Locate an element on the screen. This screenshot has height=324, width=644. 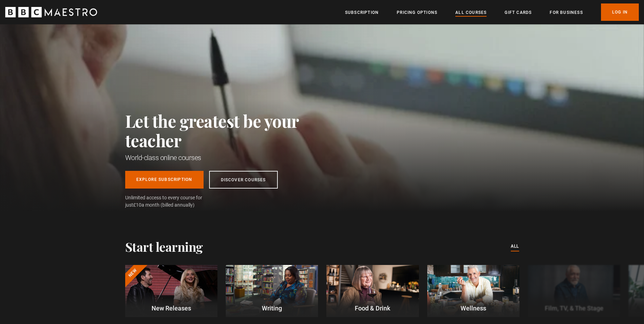
span: £10 is located at coordinates (137, 205).